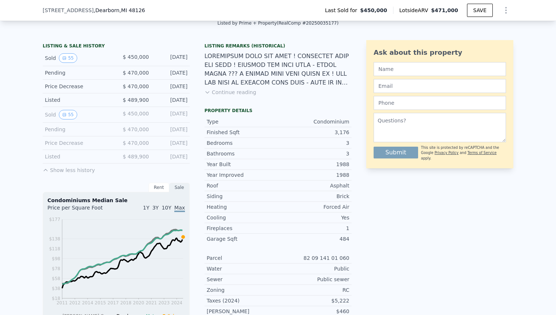 The height and width of the screenshot is (315, 556). I want to click on button: Show Options, so click(506, 10).